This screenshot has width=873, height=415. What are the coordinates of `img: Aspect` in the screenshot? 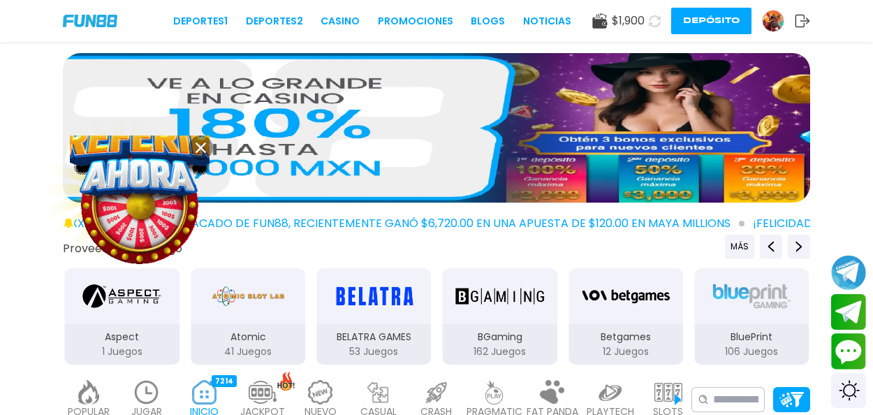 It's located at (122, 296).